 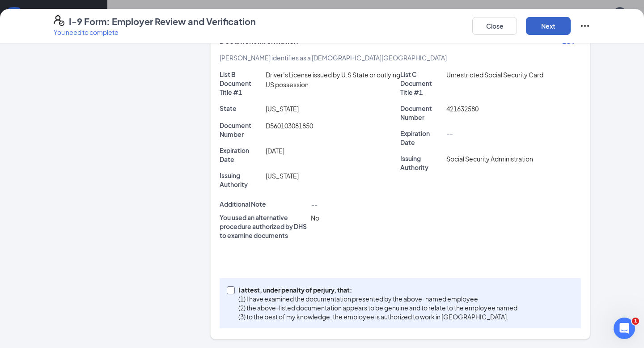 What do you see at coordinates (462, 109) in the screenshot?
I see `span: 421632580` at bounding box center [462, 109].